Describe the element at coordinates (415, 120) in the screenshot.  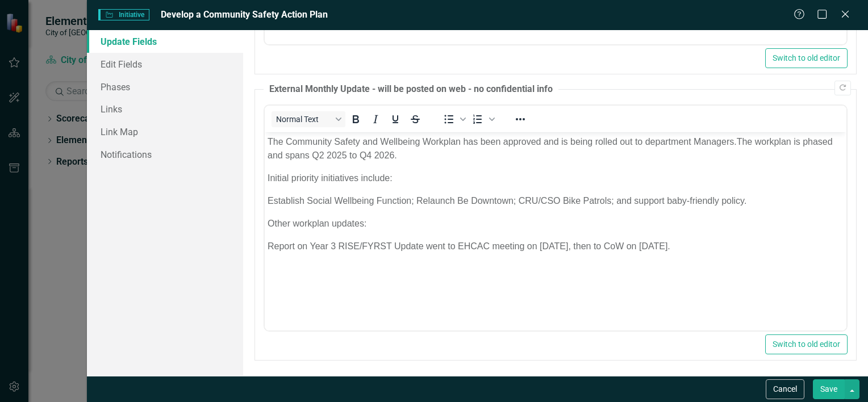
I see `button: Strikethrough` at that location.